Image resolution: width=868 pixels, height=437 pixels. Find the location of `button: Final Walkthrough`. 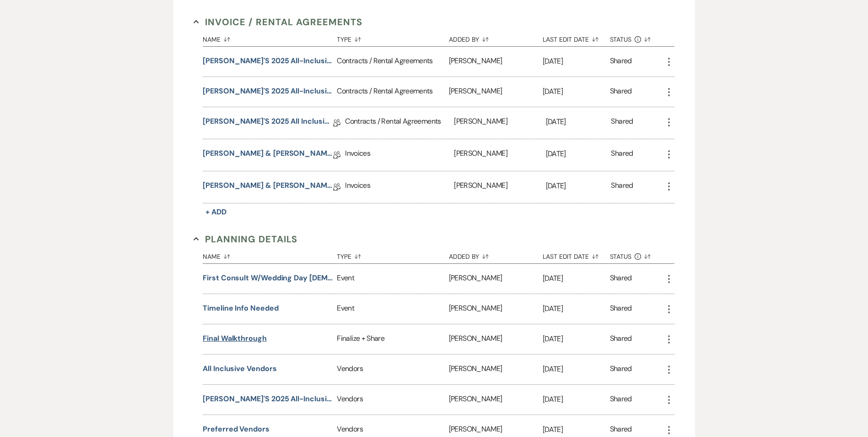

button: Final Walkthrough is located at coordinates (235, 338).